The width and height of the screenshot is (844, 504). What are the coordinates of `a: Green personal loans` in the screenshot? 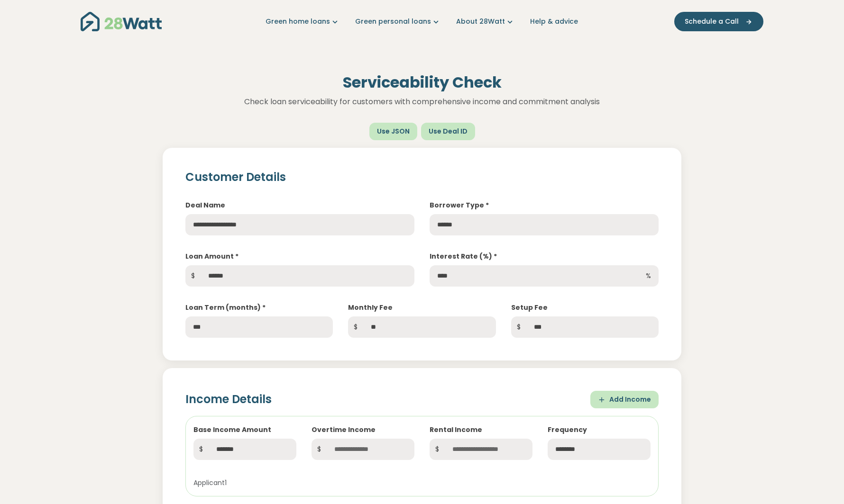 It's located at (398, 21).